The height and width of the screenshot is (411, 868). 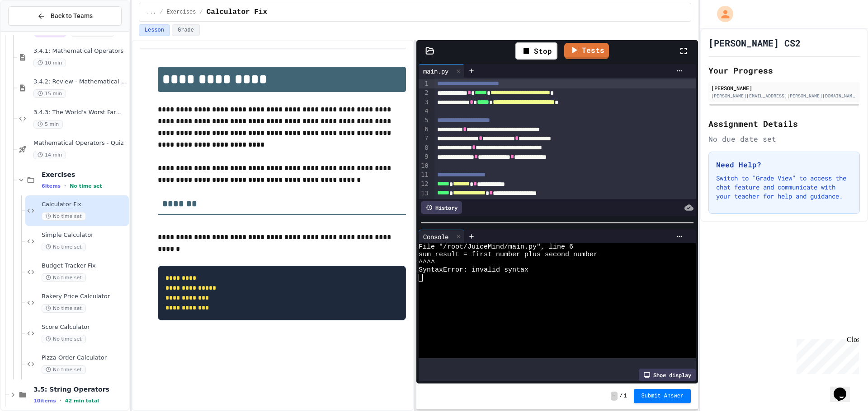 What do you see at coordinates (424, 175) in the screenshot?
I see `div: 11` at bounding box center [424, 175].